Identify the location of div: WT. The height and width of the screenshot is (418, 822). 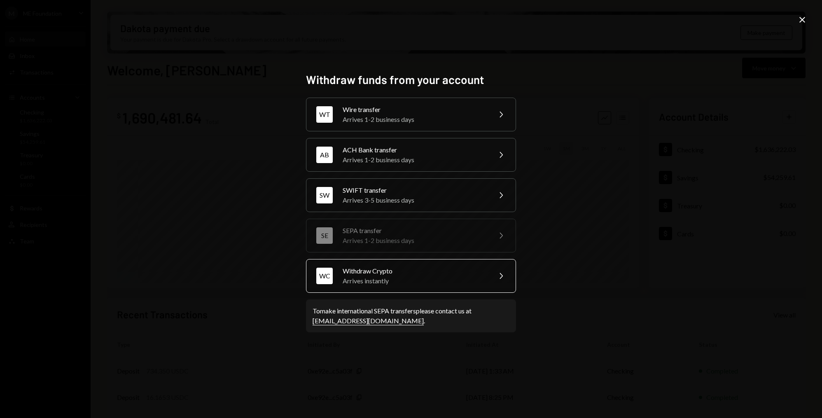
(324, 114).